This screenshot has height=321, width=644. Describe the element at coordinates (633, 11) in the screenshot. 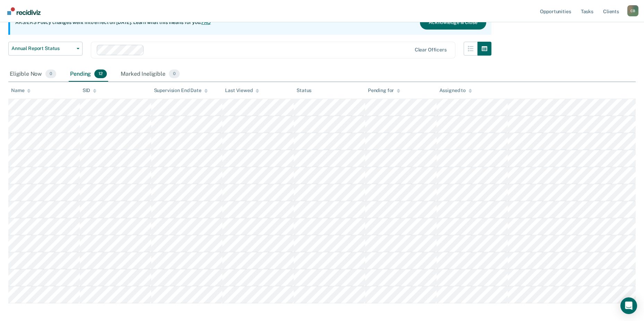

I see `button: Profile dropdown button` at that location.